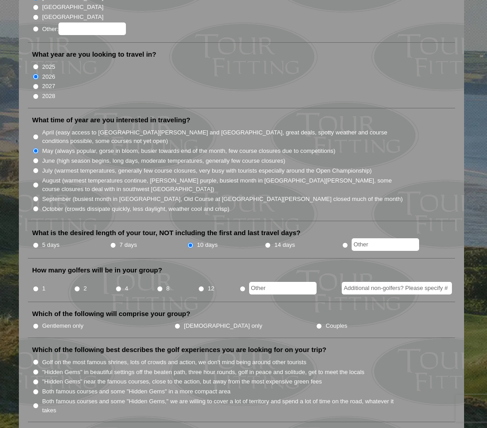  Describe the element at coordinates (174, 362) in the screenshot. I see `label: Golf on the most famous shrines, lots of crowds and action, we don't mind being around other tour...` at that location.